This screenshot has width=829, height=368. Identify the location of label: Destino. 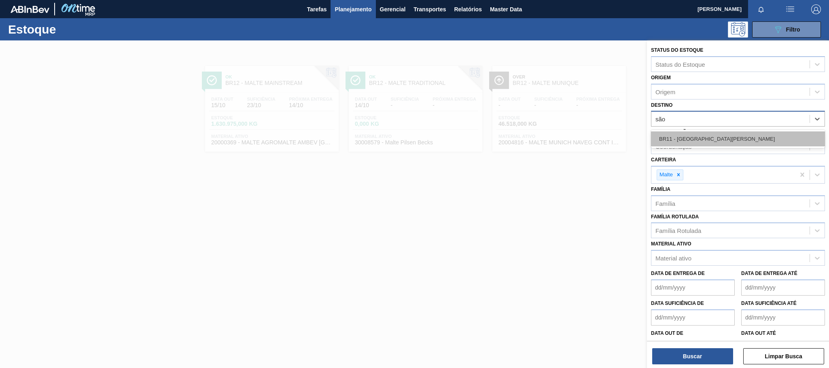
(661, 105).